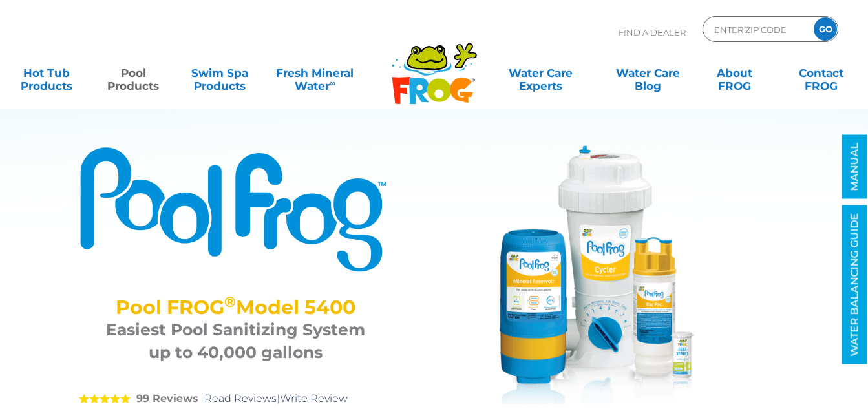 The image size is (868, 420). I want to click on a: Water CareExperts, so click(540, 73).